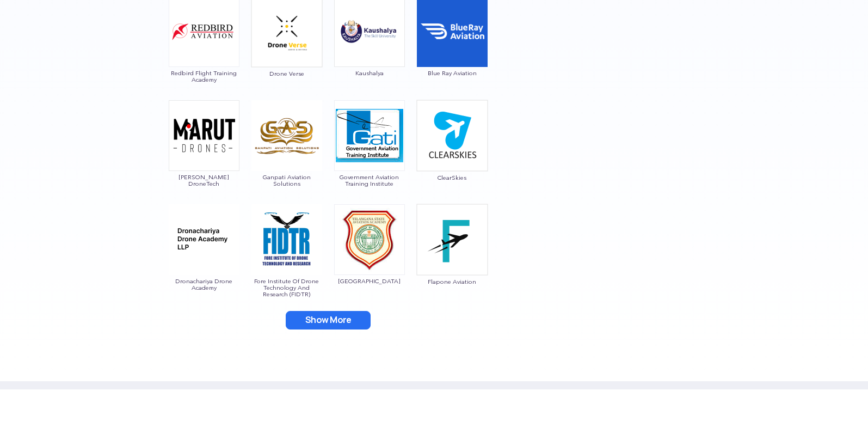  Describe the element at coordinates (287, 74) in the screenshot. I see `span: Drone Verse` at that location.